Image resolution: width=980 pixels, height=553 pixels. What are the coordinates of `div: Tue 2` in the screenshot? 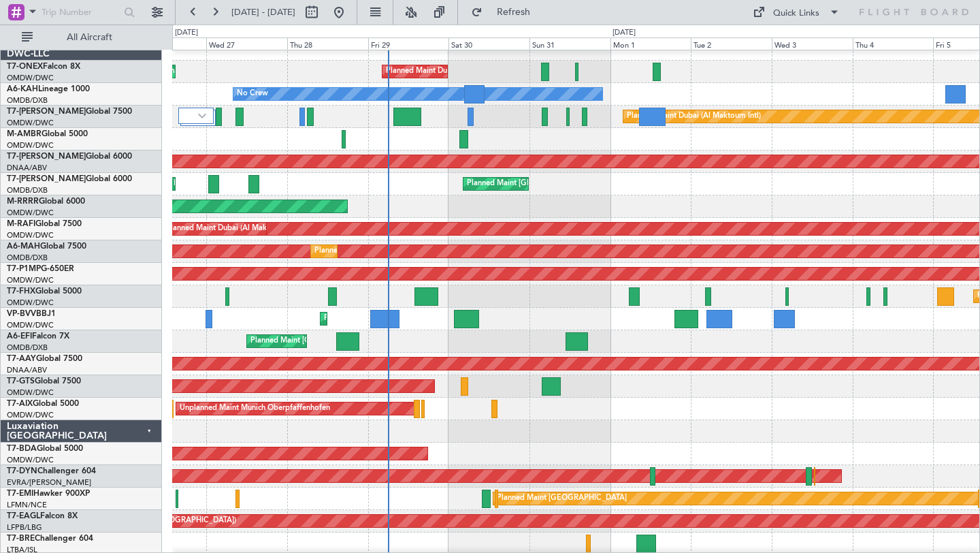 It's located at (731, 44).